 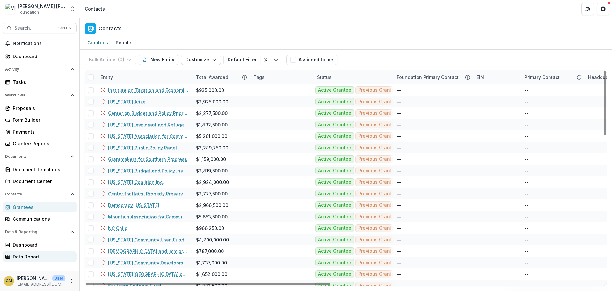 I want to click on div: Tasks, so click(x=42, y=82).